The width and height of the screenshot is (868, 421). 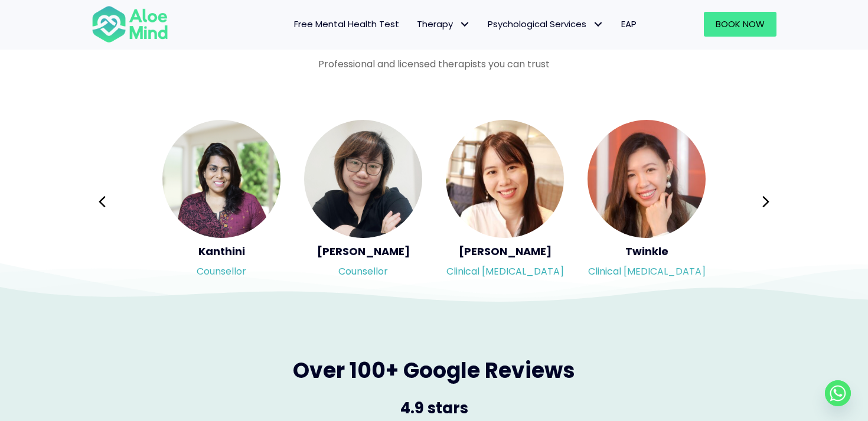 I want to click on img: Aloe mind Logo, so click(x=130, y=24).